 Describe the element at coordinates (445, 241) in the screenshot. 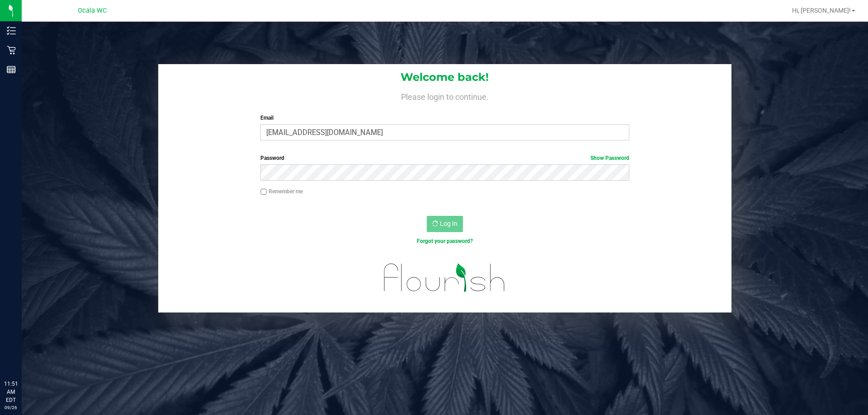

I see `a: Forgot your password?` at that location.